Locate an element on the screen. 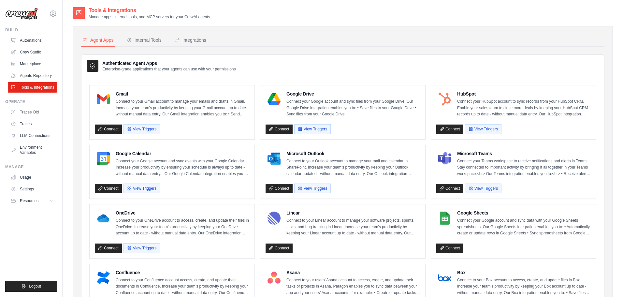 The height and width of the screenshot is (297, 623). h4: Google Sheets is located at coordinates (524, 213).